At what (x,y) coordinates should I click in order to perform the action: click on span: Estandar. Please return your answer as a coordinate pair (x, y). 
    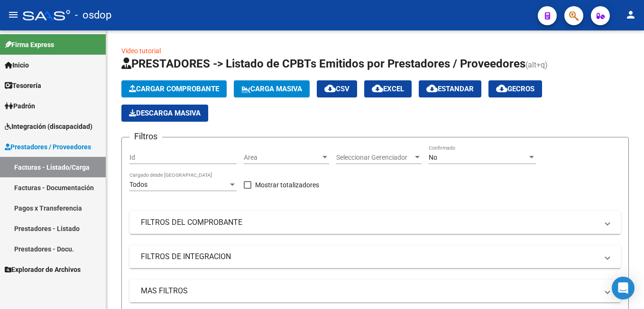
    Looking at the image, I should click on (450, 89).